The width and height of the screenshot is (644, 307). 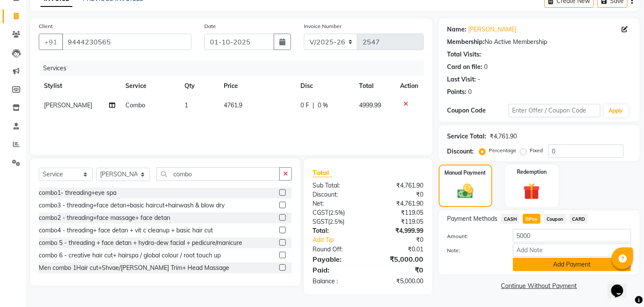 I want to click on div: ₹4,999.99, so click(x=399, y=231).